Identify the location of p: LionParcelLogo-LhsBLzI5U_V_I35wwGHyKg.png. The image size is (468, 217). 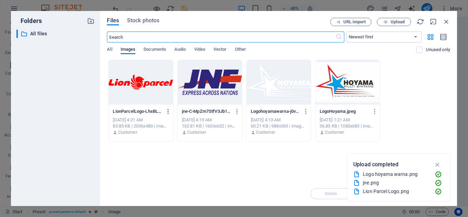
(137, 111).